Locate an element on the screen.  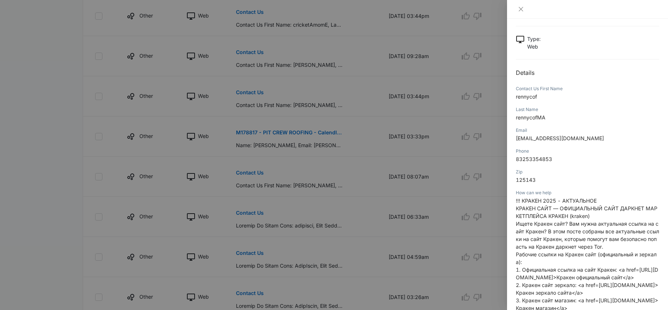
span: 83253354853 is located at coordinates (534, 159).